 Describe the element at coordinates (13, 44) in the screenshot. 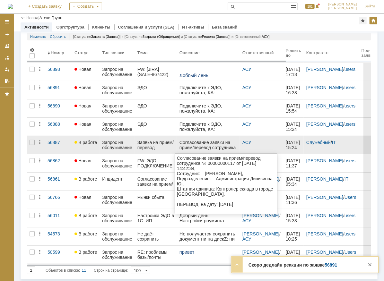

I see `span: 1.` at that location.